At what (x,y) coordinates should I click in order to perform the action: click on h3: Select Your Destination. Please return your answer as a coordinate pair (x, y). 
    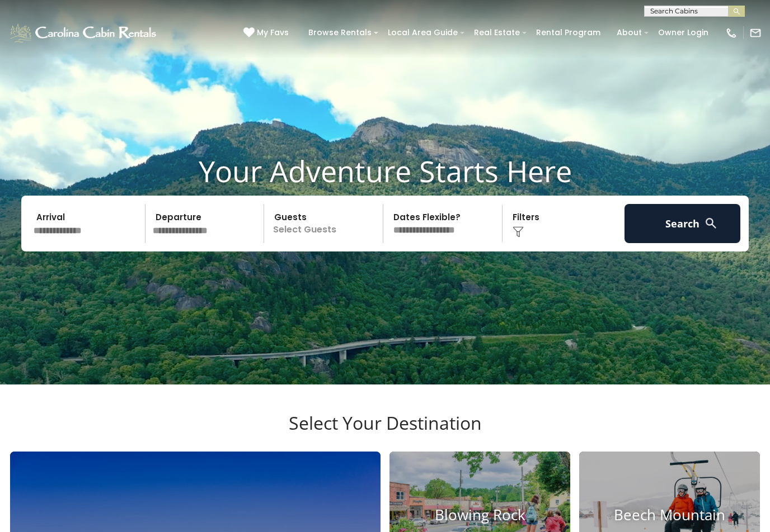
    Looking at the image, I should click on (385, 432).